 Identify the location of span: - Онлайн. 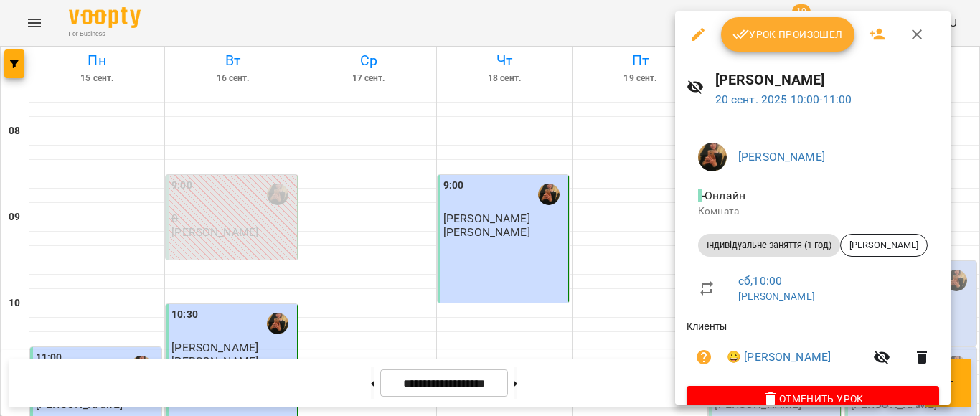
(723, 195).